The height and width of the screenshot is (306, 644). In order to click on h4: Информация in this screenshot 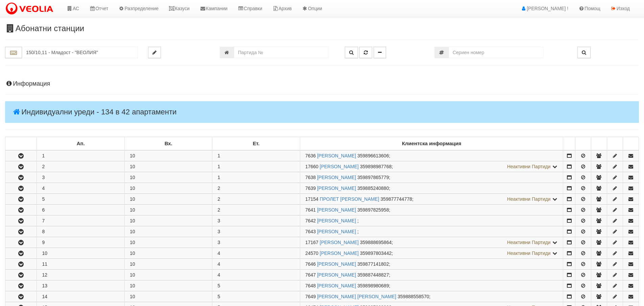, I will do `click(322, 84)`.